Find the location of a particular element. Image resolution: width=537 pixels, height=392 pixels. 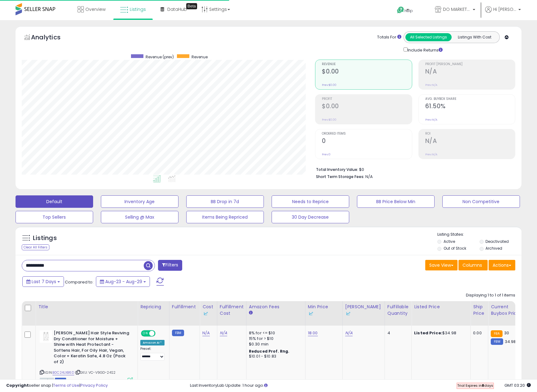

button: 30 Day Decrease is located at coordinates (311, 217).